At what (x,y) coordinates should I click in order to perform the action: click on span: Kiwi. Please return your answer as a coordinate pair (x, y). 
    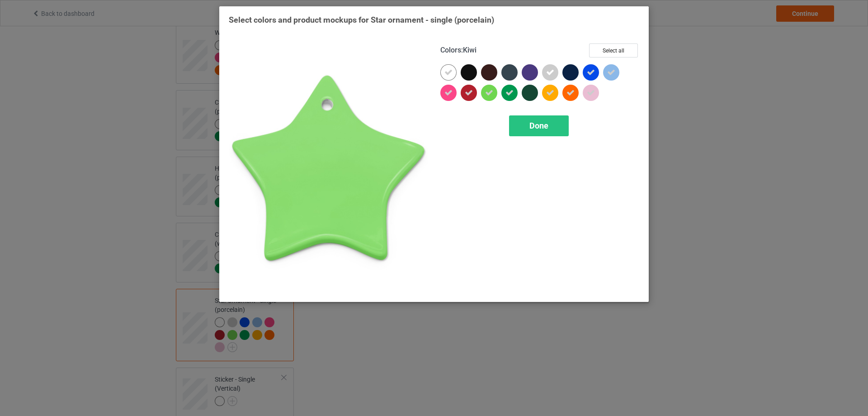
    Looking at the image, I should click on (470, 49).